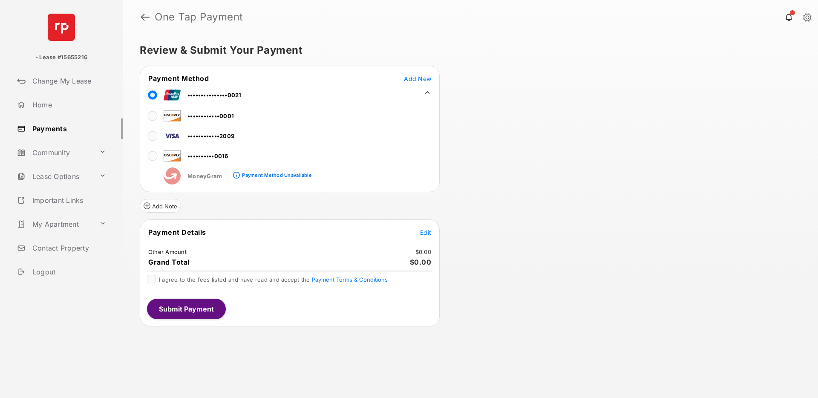 This screenshot has width=818, height=398. What do you see at coordinates (169, 262) in the screenshot?
I see `span: Grand Total` at bounding box center [169, 262].